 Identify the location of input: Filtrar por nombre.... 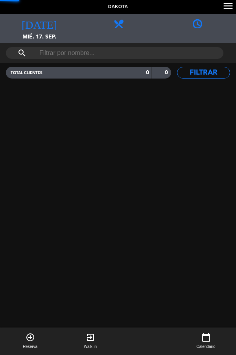
(114, 53).